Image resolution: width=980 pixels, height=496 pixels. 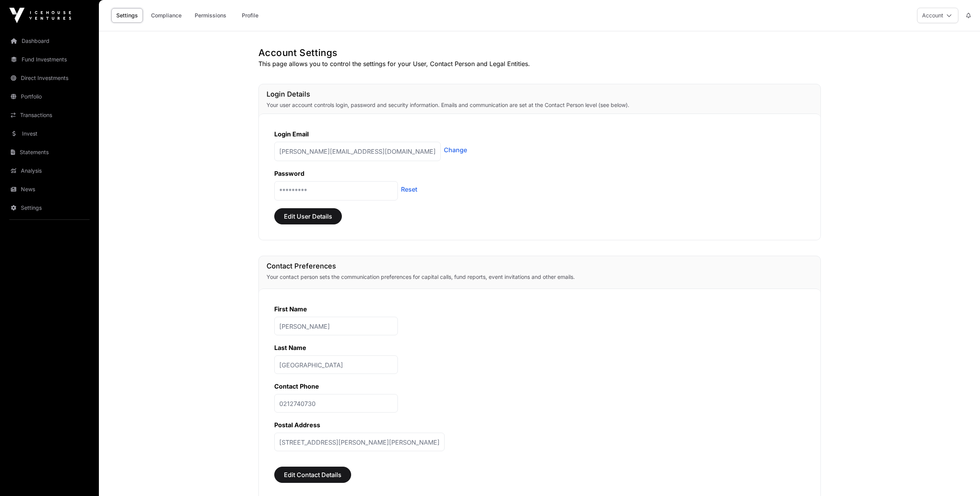 What do you see at coordinates (49, 152) in the screenshot?
I see `a: Statements` at bounding box center [49, 152].